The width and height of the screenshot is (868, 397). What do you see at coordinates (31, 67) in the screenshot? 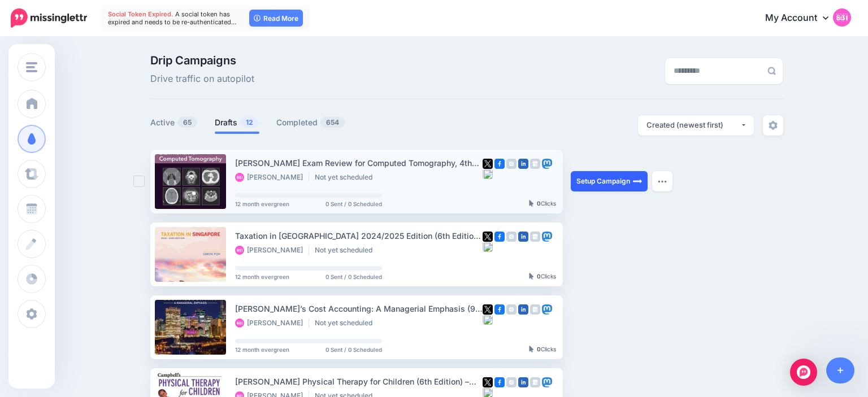
I see `img: menu.png` at bounding box center [31, 67].